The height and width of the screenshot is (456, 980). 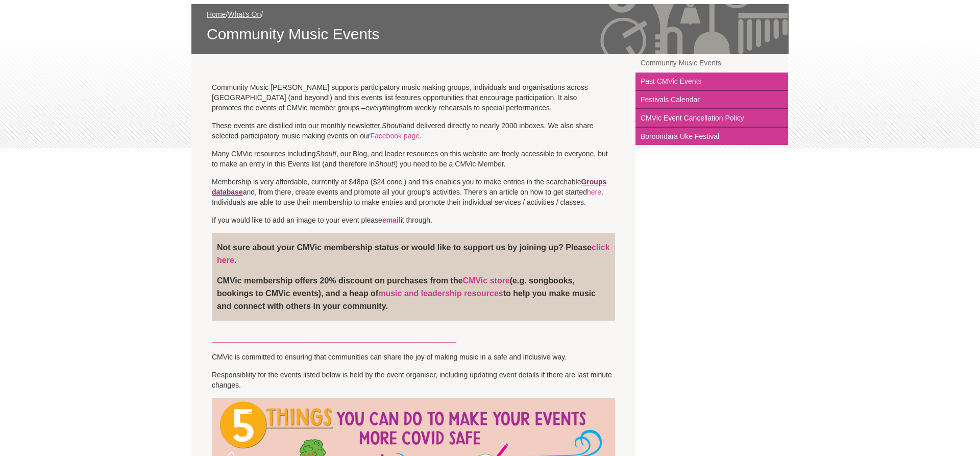 What do you see at coordinates (216, 14) in the screenshot?
I see `a: Home` at bounding box center [216, 14].